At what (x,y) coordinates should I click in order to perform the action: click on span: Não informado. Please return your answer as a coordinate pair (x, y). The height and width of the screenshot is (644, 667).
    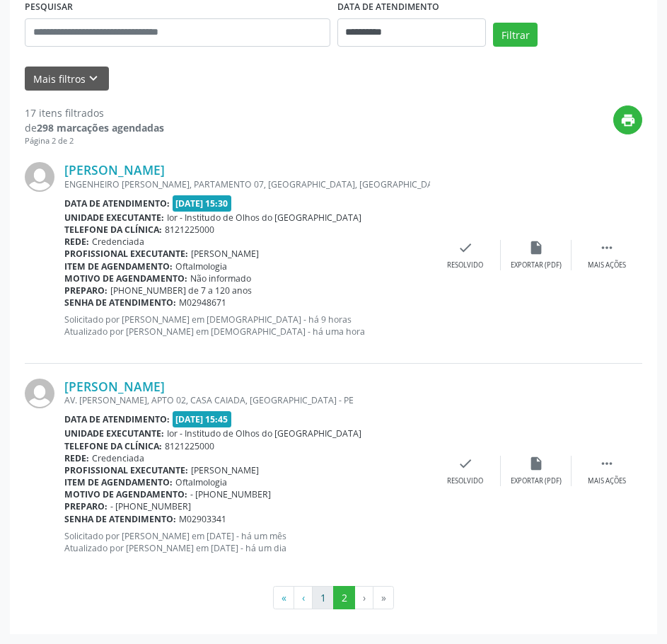
    Looking at the image, I should click on (220, 278).